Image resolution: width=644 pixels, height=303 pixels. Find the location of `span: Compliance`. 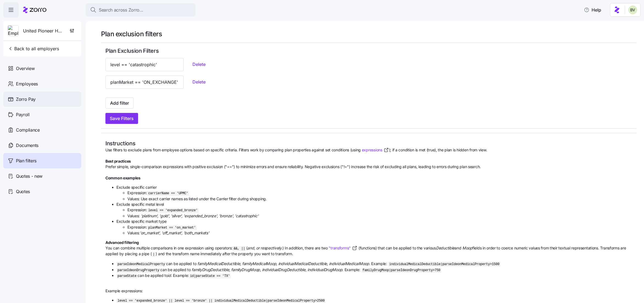

span: Compliance is located at coordinates (28, 130).